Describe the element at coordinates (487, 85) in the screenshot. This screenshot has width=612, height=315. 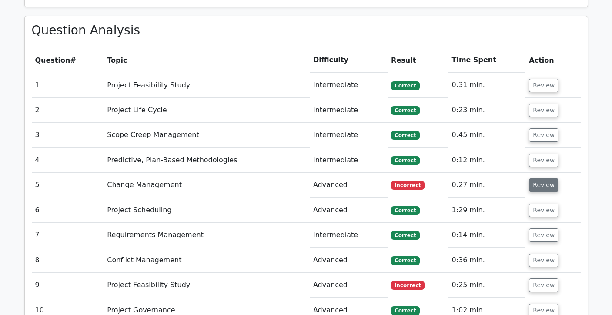
I see `td: 0:31 min.` at that location.